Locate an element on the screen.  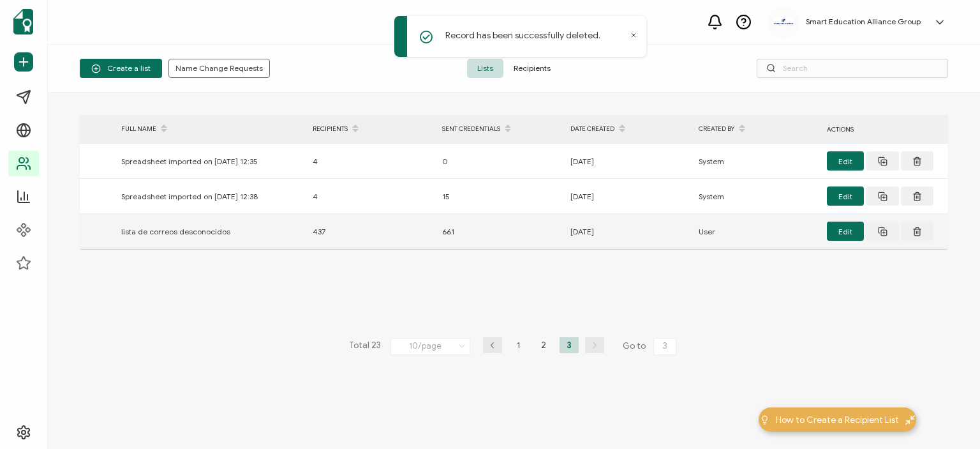
span: Recipients is located at coordinates (532, 69).